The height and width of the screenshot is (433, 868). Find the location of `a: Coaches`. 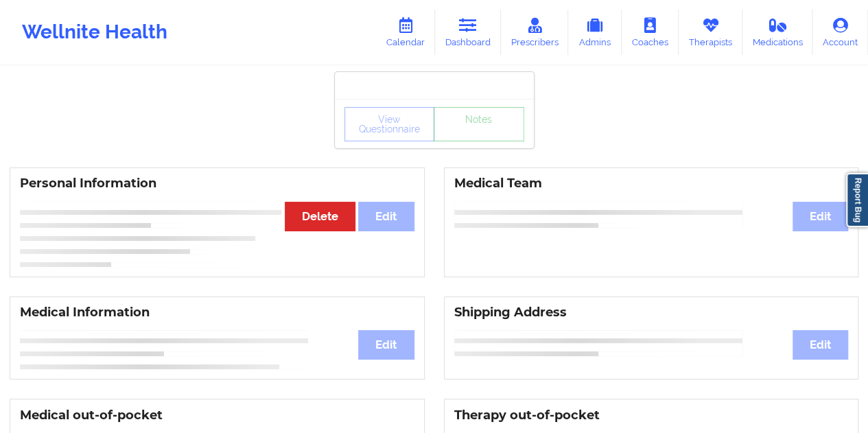

a: Coaches is located at coordinates (649, 33).